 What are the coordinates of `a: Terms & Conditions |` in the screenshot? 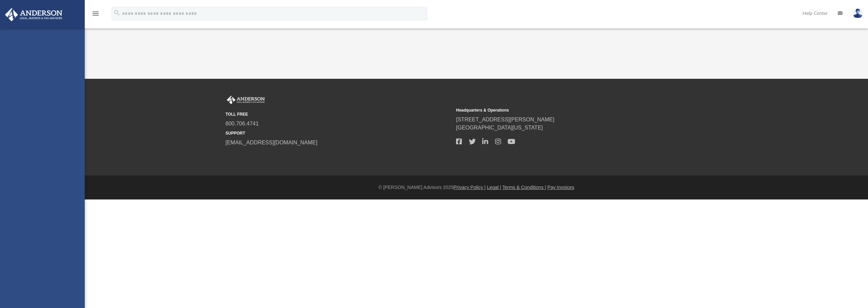 It's located at (524, 188).